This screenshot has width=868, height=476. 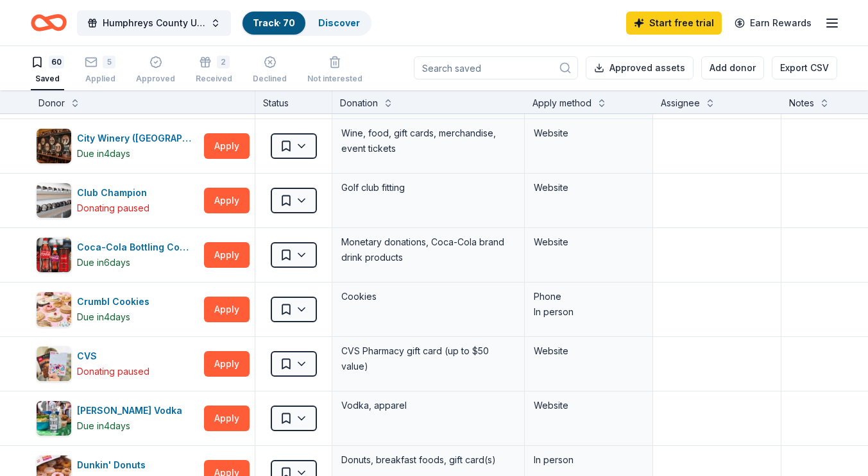 I want to click on div: Golf club fitting, so click(x=428, y=188).